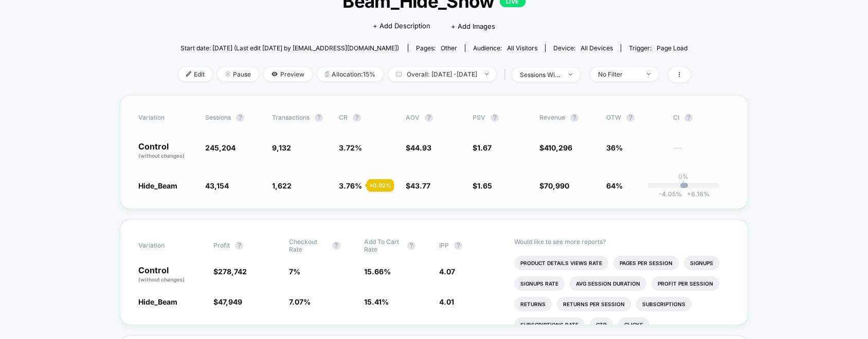  Describe the element at coordinates (290, 117) in the screenshot. I see `span: Transactions` at that location.